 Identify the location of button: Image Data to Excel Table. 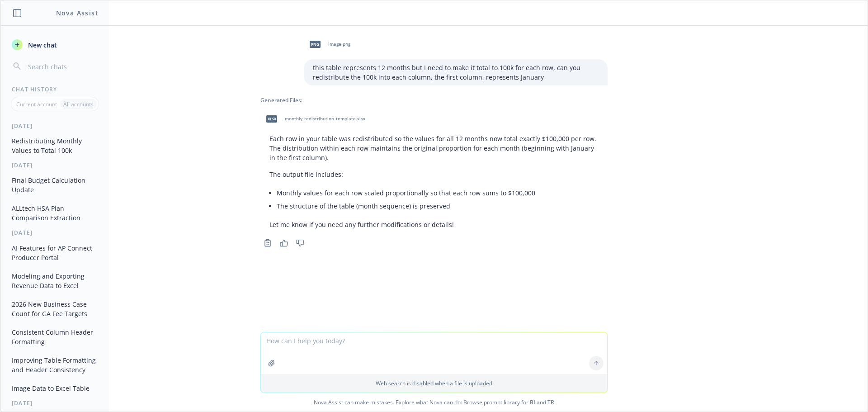
(54, 388).